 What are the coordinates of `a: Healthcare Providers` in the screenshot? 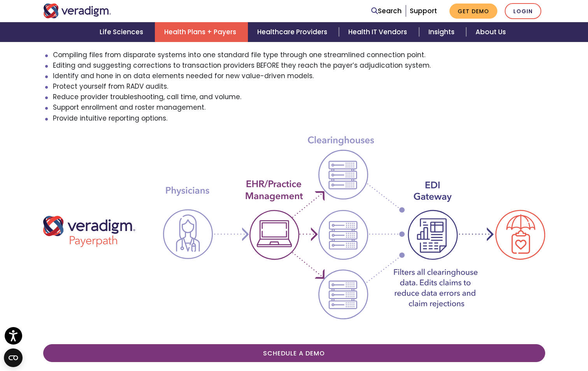 It's located at (293, 32).